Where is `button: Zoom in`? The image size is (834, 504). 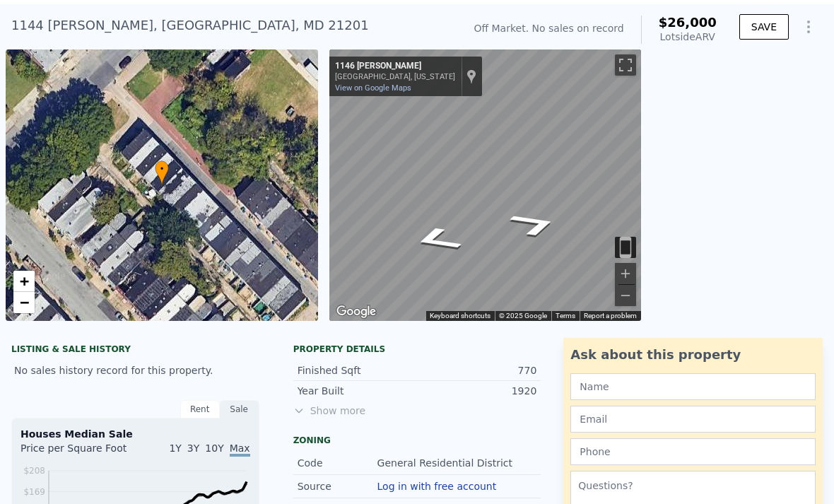
button: Zoom in is located at coordinates (626, 274).